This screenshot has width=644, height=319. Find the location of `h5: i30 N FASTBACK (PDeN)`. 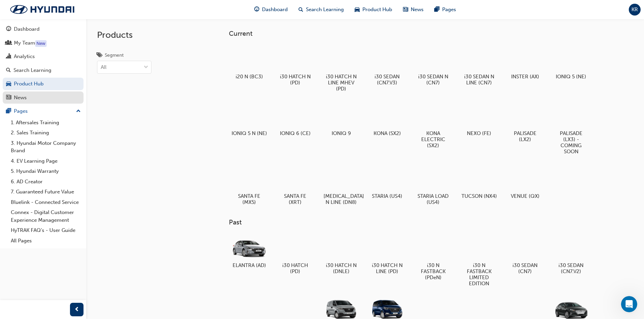

h5: i30 N FASTBACK (PDeN) is located at coordinates (433, 271).